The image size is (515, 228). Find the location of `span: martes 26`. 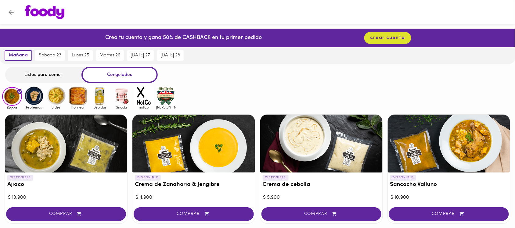

span: martes 26 is located at coordinates (110, 56).